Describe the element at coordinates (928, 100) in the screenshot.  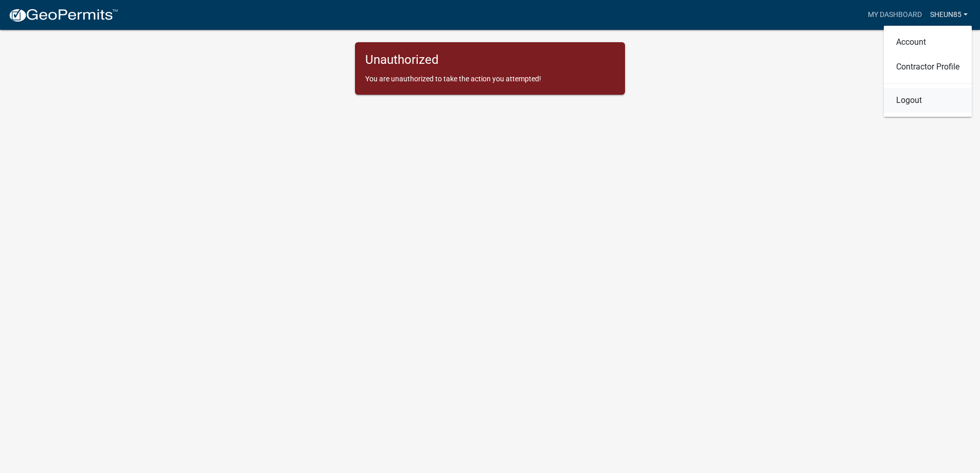
I see `a: Logout` at that location.